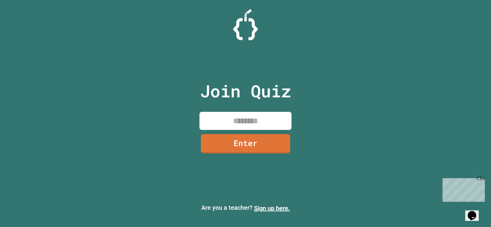  What do you see at coordinates (246, 143) in the screenshot?
I see `a: Enter` at bounding box center [246, 143].